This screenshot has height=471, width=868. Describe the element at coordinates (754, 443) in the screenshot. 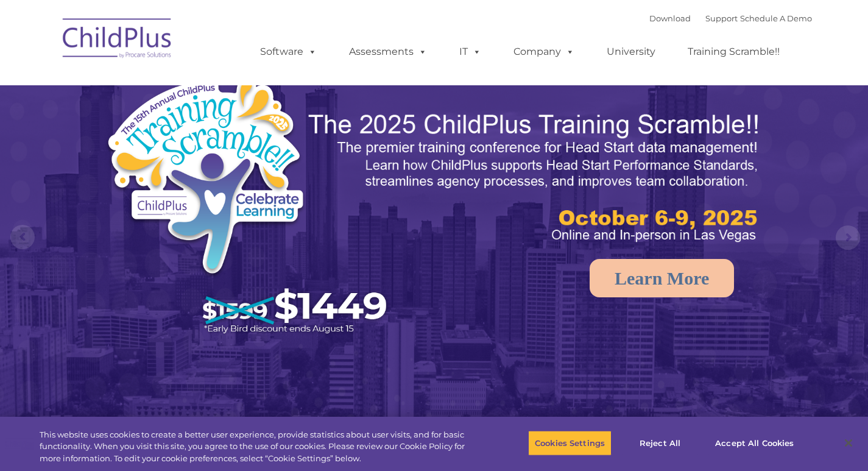

I see `button: Accept All Cookies` at that location.